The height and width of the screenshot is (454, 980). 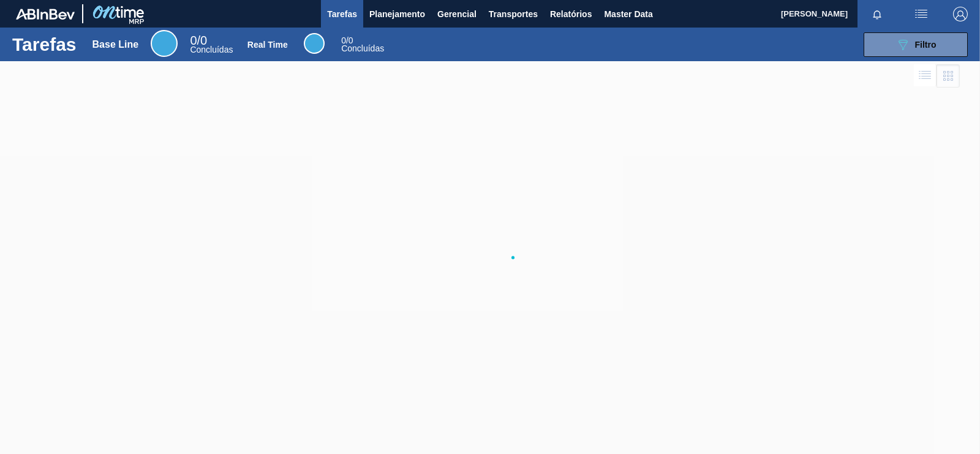 I want to click on button: Notificações, so click(x=877, y=14).